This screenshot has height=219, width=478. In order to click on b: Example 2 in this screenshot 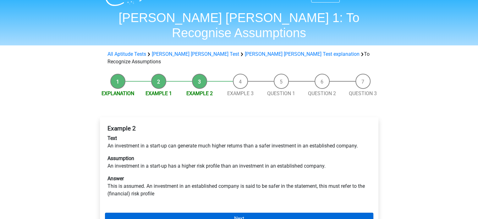, I will do `click(122, 128)`.